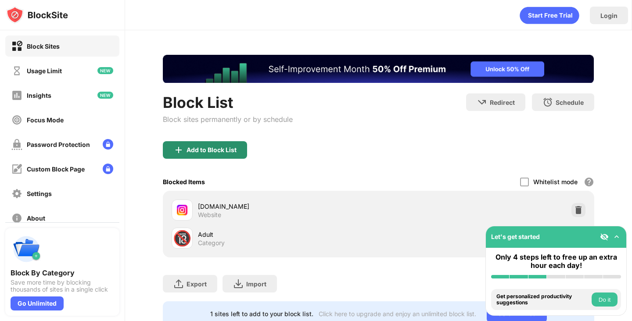 The width and height of the screenshot is (632, 321). Describe the element at coordinates (502, 102) in the screenshot. I see `div: Redirect` at that location.